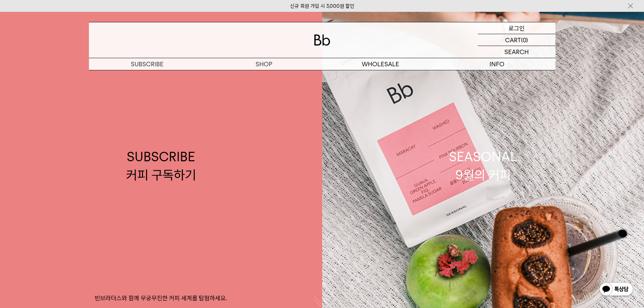 The image size is (644, 308). What do you see at coordinates (616, 290) in the screenshot?
I see `img: 카카오톡 채널 1:1 채팅 버튼` at bounding box center [616, 290].